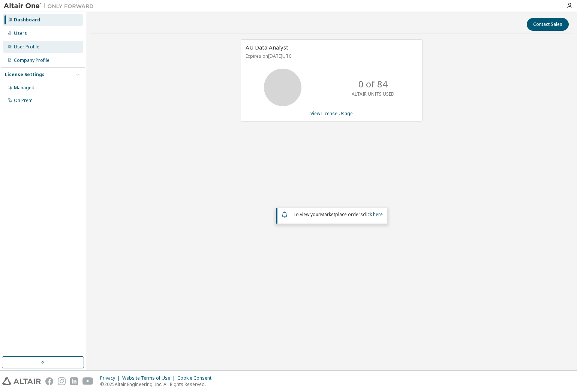  I want to click on span: To view your click, so click(338, 214).